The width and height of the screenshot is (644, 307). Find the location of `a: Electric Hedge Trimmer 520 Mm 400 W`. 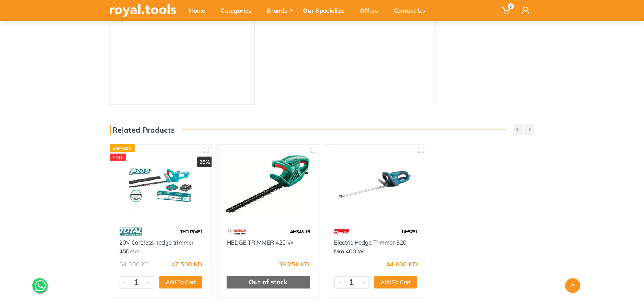

a: Electric Hedge Trimmer 520 Mm 400 W is located at coordinates (371, 247).